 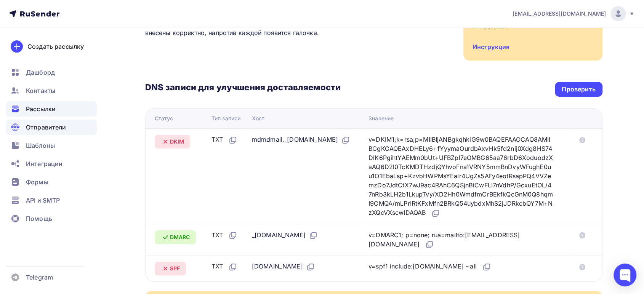 What do you see at coordinates (40, 73) in the screenshot?
I see `span: Дашборд` at bounding box center [40, 73].